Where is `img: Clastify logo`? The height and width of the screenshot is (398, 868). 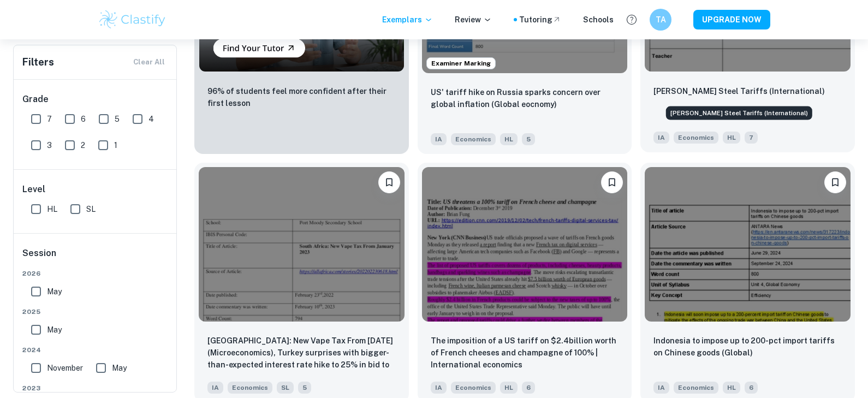
img: Clastify logo is located at coordinates (132, 20).